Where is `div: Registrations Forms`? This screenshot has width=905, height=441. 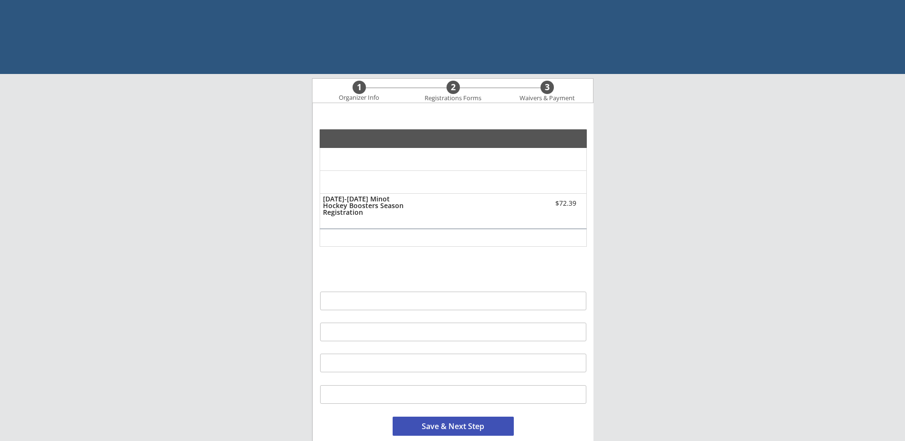
div: Registrations Forms is located at coordinates (453, 98).